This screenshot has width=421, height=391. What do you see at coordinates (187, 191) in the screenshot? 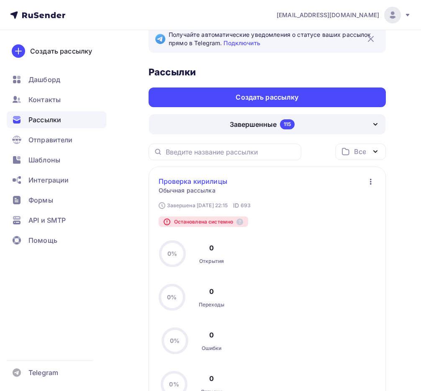
I see `span: Обычная рассылка` at bounding box center [187, 191].